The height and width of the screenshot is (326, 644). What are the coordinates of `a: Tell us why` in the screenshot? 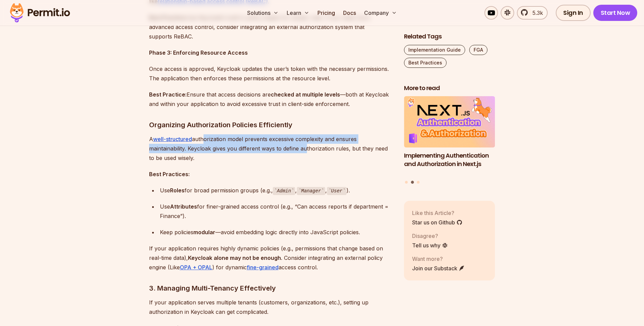 It's located at (430, 245).